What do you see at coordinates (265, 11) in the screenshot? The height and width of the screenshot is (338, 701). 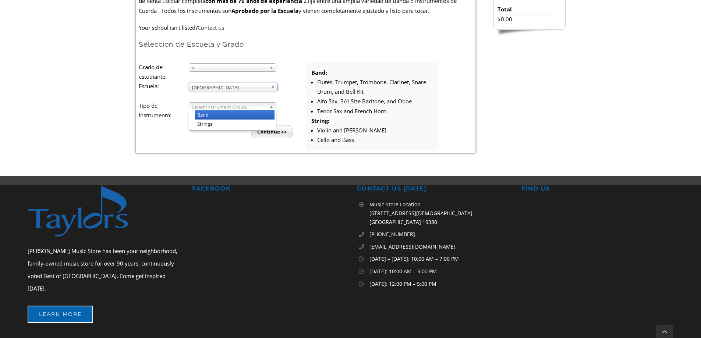 I see `strong: Aprobado por la Escuela` at bounding box center [265, 11].